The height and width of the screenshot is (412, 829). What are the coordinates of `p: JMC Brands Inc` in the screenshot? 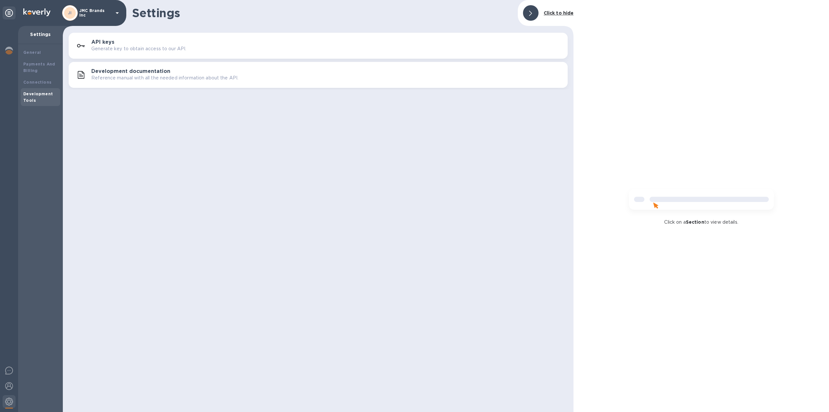 It's located at (96, 13).